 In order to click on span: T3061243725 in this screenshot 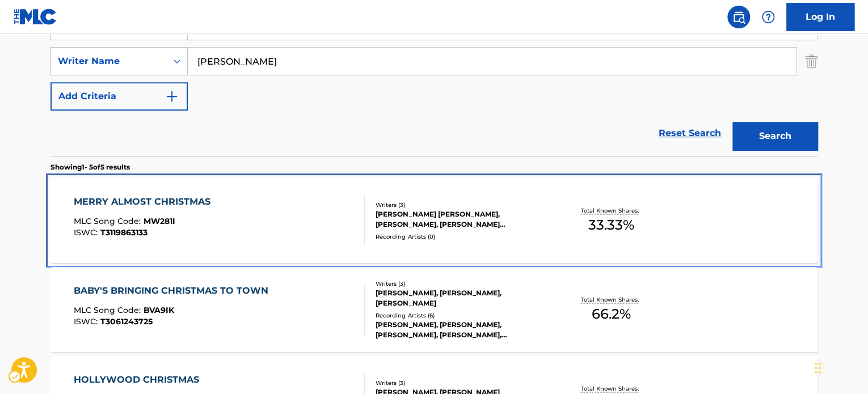, I will do `click(126, 322)`.